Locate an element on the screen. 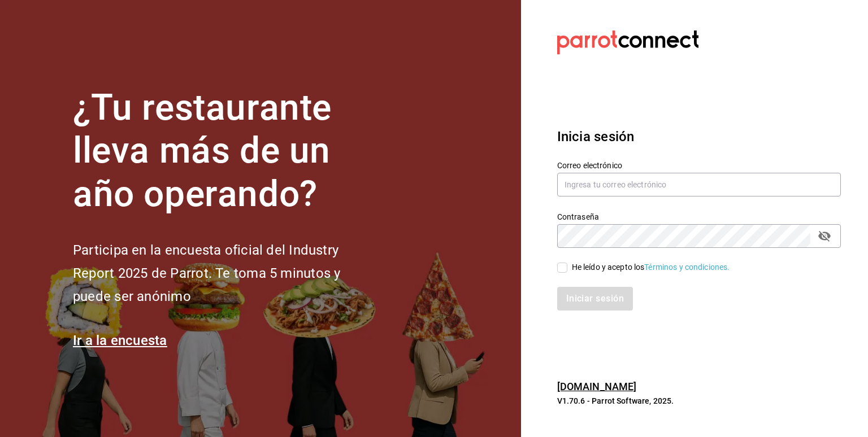 The image size is (868, 437). div: He leído y acepto los is located at coordinates (651, 267).